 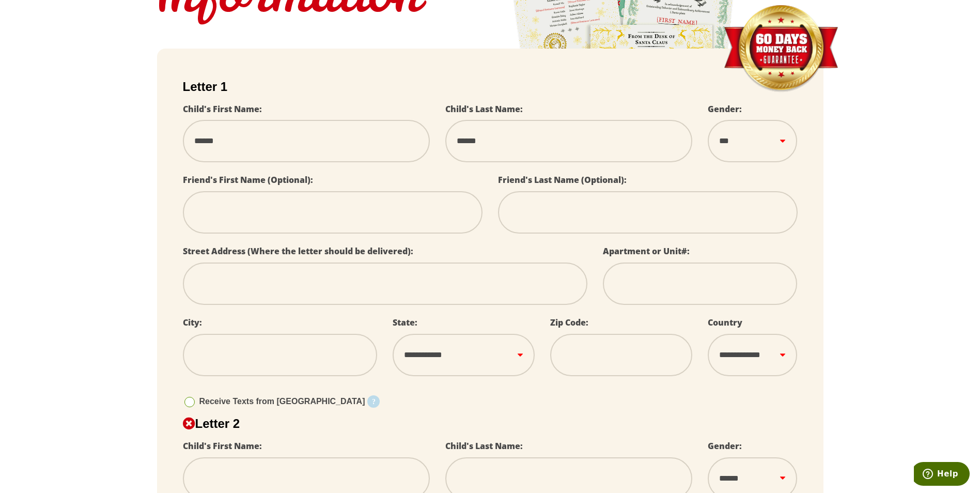 What do you see at coordinates (298, 252) in the screenshot?
I see `label: Street Address (Where the letter should be delivered):` at bounding box center [298, 252].